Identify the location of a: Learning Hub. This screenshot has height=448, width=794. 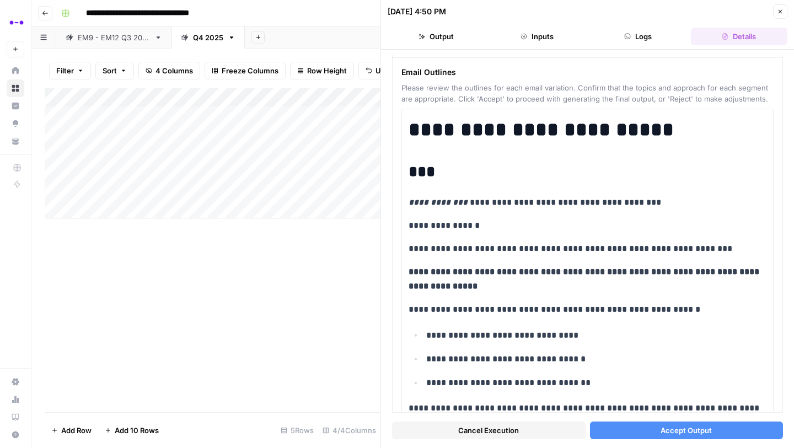
(15, 417).